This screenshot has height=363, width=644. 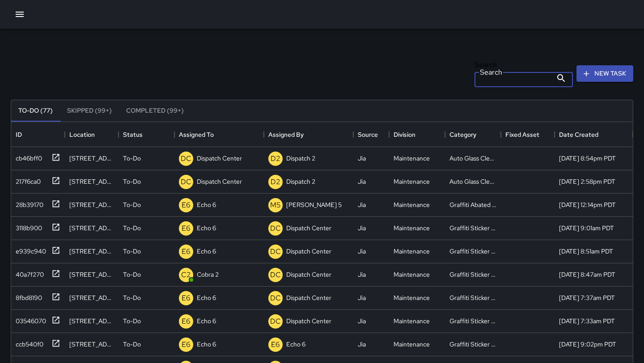 I want to click on div: Graffiti Abated Large, so click(x=473, y=205).